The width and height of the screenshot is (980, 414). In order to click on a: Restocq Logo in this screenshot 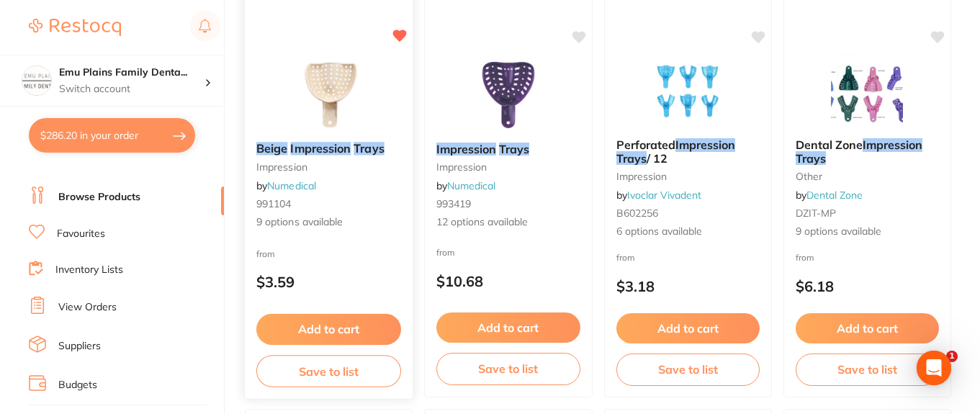, I will do `click(75, 27)`.